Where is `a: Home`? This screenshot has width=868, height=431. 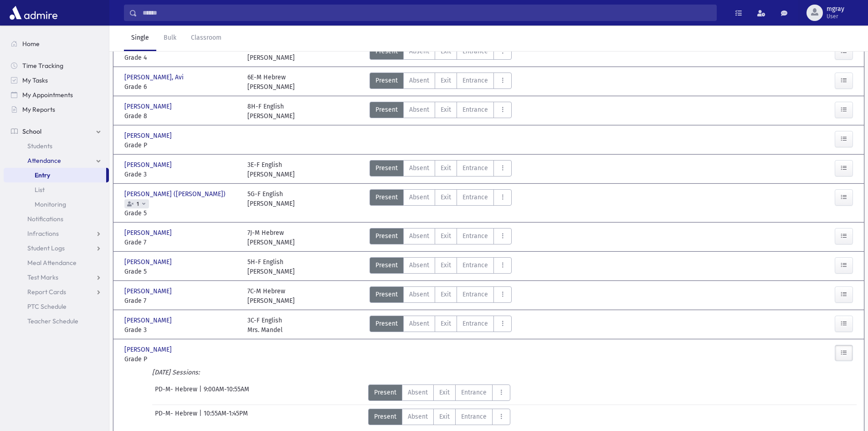 a: Home is located at coordinates (56, 44).